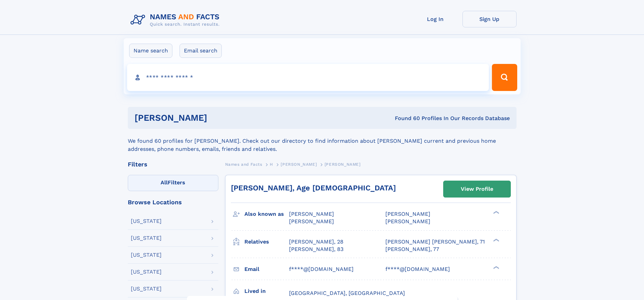  Describe the element at coordinates (490, 19) in the screenshot. I see `a: Sign Up` at that location.